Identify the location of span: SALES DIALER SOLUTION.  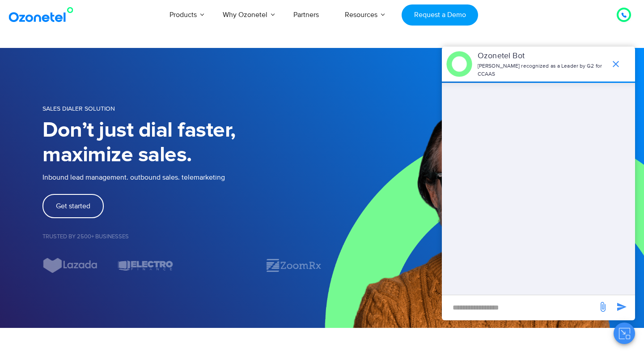
(79, 108).